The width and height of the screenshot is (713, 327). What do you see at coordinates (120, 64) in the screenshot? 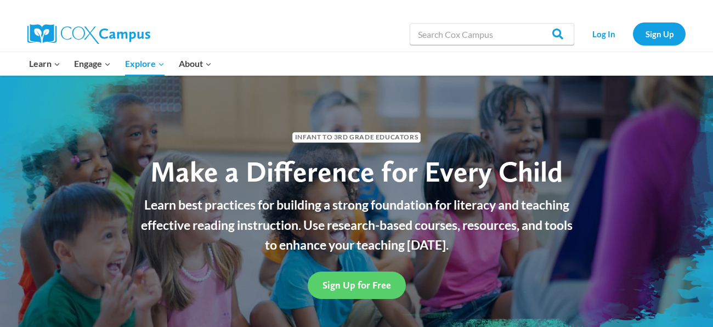
I see `nav: Primary Navigation` at bounding box center [120, 64].